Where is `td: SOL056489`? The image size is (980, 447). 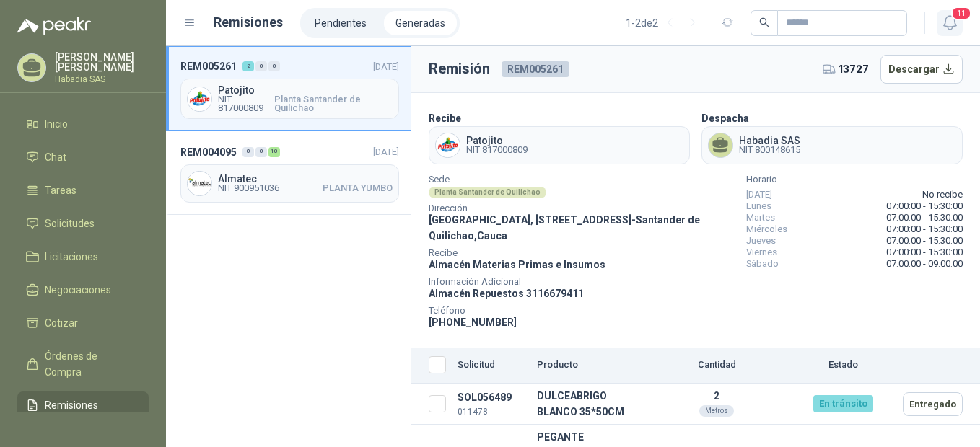
td: SOL056489 is located at coordinates (491, 404).